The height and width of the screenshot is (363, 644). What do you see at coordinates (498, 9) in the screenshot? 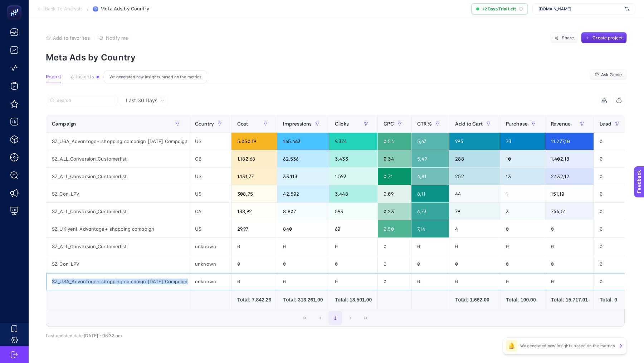
I see `span: 12 Days Trial Left` at bounding box center [498, 9].